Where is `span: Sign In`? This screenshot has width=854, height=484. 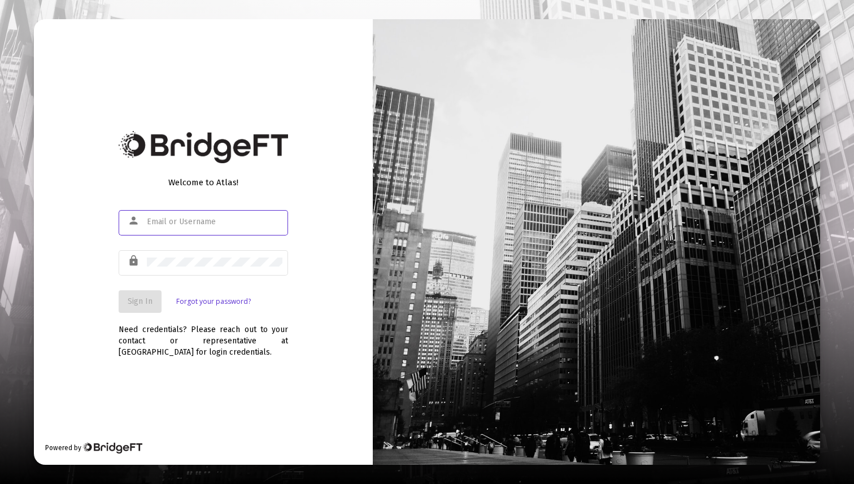 span: Sign In is located at coordinates (140, 301).